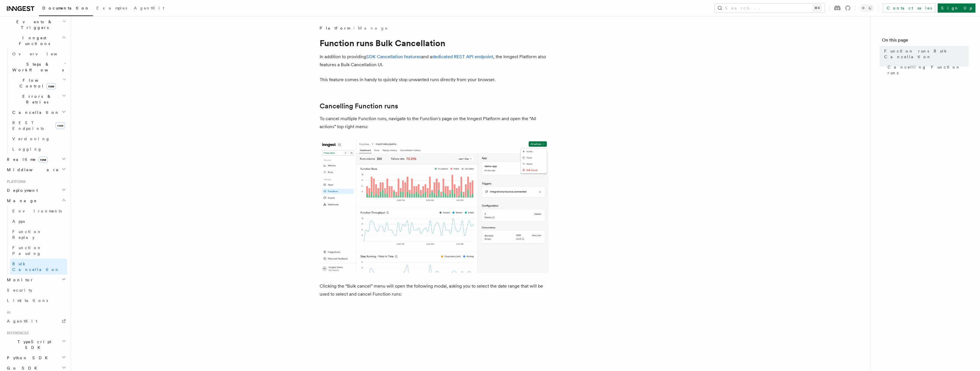 The width and height of the screenshot is (980, 371). What do you see at coordinates (27, 250) in the screenshot?
I see `span: Function Pausing` at bounding box center [27, 250].